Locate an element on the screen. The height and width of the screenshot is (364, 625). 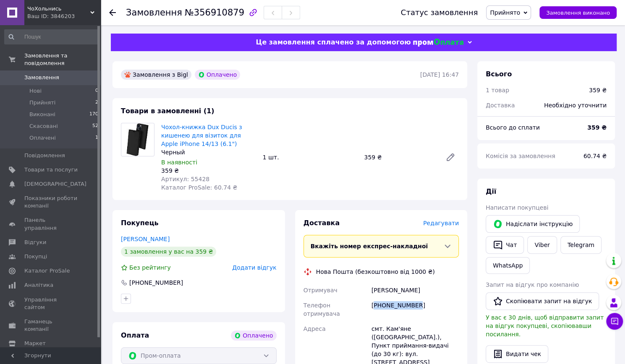
span: 1 is located at coordinates (97, 138).